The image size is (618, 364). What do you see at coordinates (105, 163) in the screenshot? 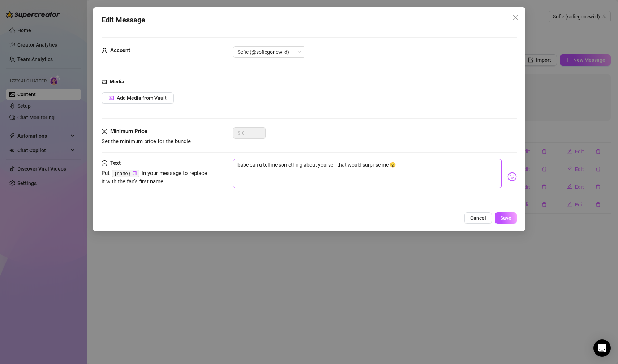
I see `span: message` at bounding box center [105, 163].